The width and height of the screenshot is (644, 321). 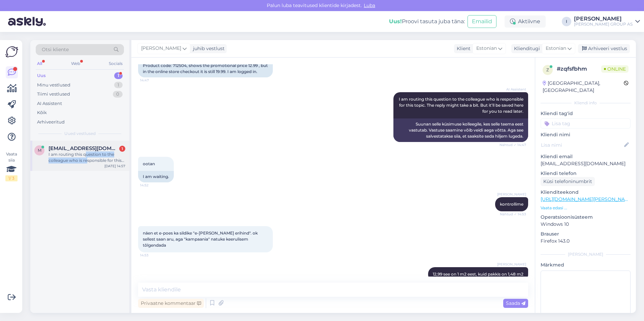 What do you see at coordinates (525, 22) in the screenshot?
I see `div: Aktiivne` at bounding box center [525, 22].